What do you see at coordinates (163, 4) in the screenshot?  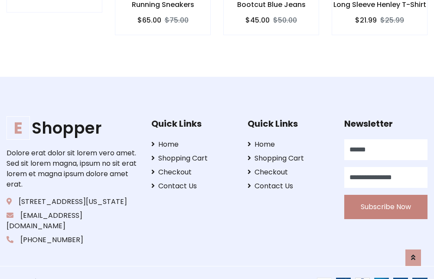 I see `h6: Running Sneakers` at bounding box center [163, 4].